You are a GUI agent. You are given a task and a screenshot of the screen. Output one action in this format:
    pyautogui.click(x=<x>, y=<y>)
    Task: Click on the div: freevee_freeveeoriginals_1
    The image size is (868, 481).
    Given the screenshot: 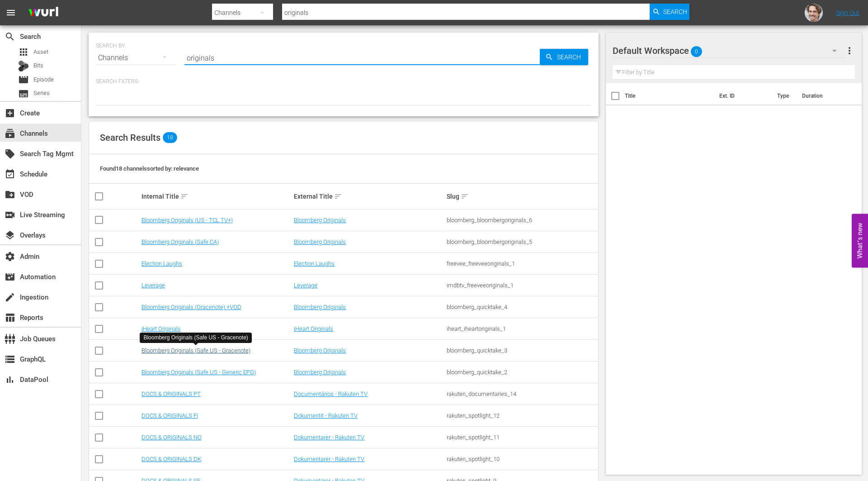 What is the action you would take?
    pyautogui.click(x=522, y=263)
    